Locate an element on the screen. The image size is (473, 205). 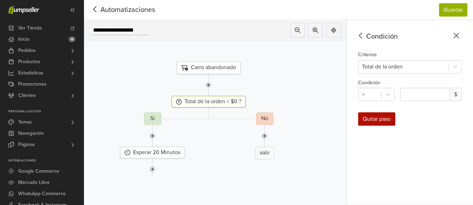
span: Mercado Libre is located at coordinates (34, 182).